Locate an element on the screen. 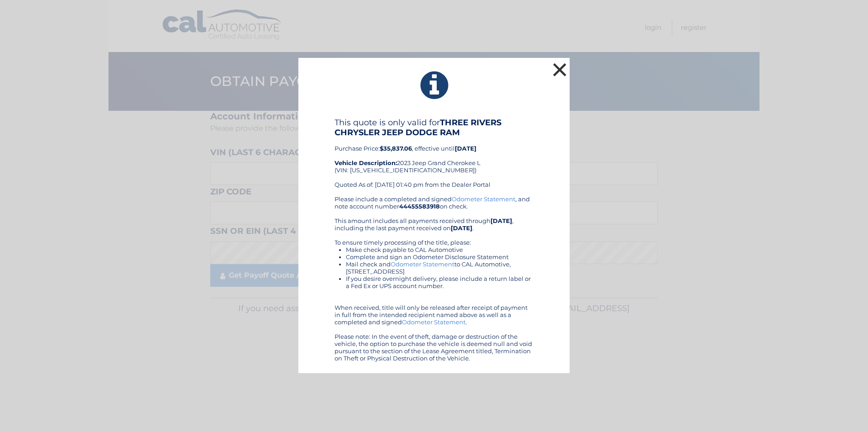 The image size is (868, 431). li: If you desire overnight delivery, please include a return label or a Fed Ex or UPS account number. is located at coordinates (440, 283).